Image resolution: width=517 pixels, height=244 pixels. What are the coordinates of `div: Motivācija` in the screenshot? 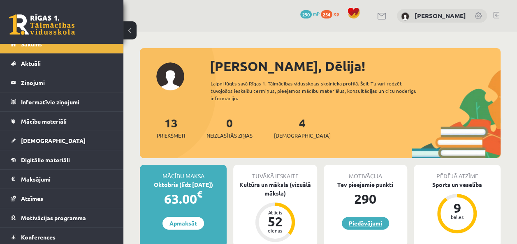 It's located at (365, 173).